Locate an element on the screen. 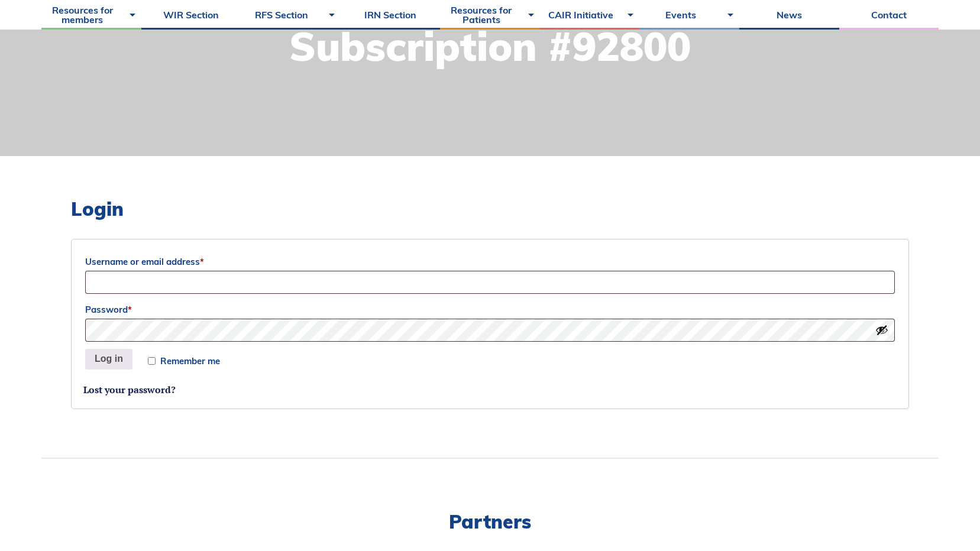  h1: Subscription #92800 is located at coordinates (490, 46).